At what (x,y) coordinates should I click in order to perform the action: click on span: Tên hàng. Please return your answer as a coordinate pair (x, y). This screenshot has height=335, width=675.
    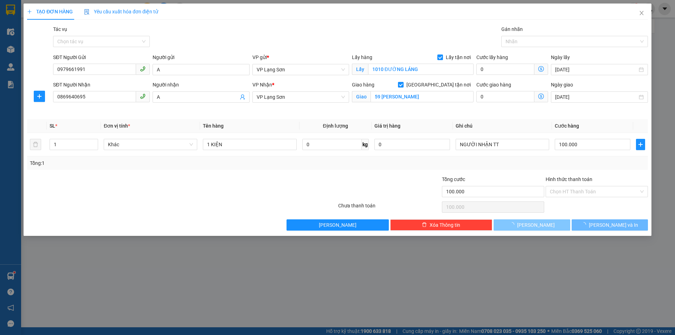
    Looking at the image, I should click on (213, 126).